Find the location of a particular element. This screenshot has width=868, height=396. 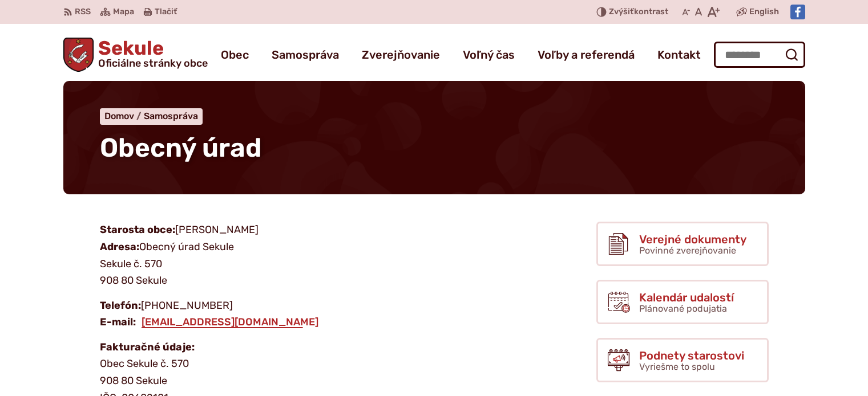

a: Kontakt is located at coordinates (679, 55).